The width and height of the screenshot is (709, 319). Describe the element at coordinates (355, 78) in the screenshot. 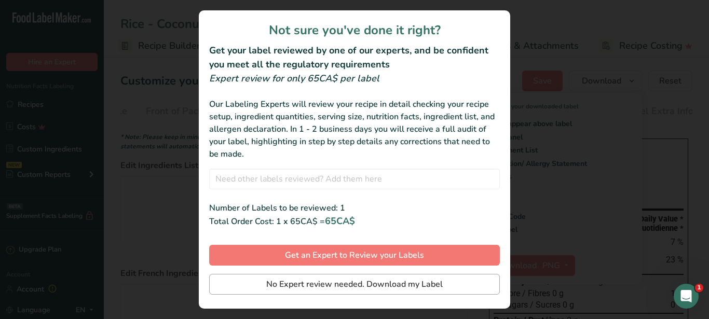

I see `div: Expert review for only 65CA$ per label` at that location.